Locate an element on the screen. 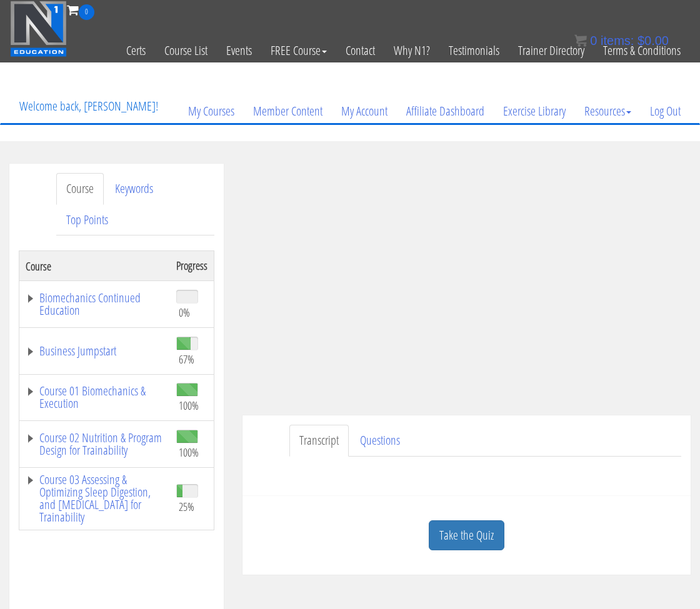 The height and width of the screenshot is (609, 700). img: icon11.png is located at coordinates (581, 41).